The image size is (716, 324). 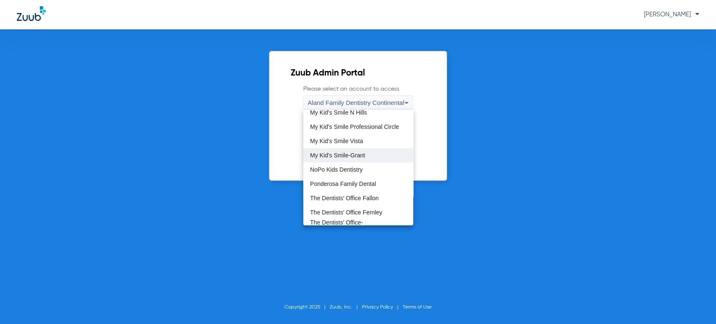 I want to click on span: Ponderosa Family Dental, so click(x=343, y=184).